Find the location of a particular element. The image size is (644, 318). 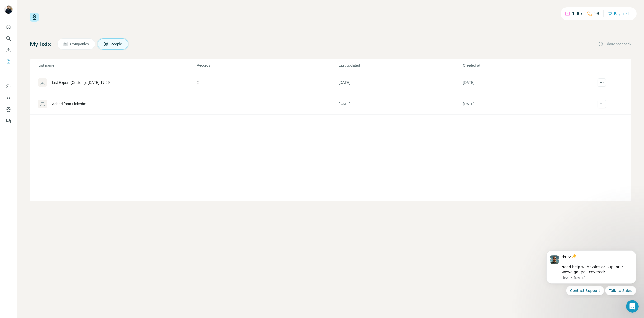

img: Profile image for FinAI is located at coordinates (16, 14).